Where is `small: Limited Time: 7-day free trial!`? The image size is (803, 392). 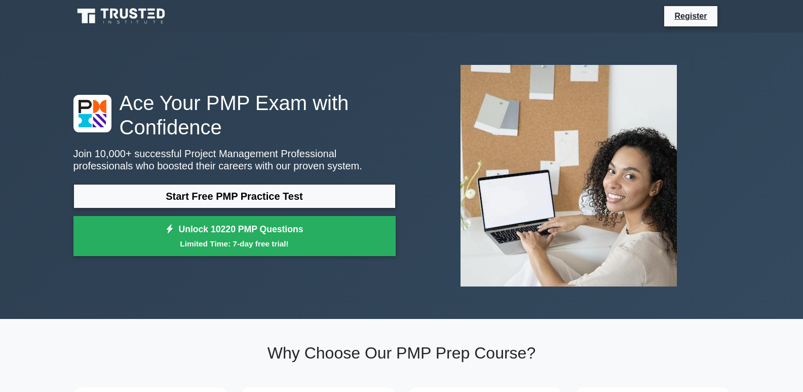 small: Limited Time: 7-day free trial! is located at coordinates (235, 243).